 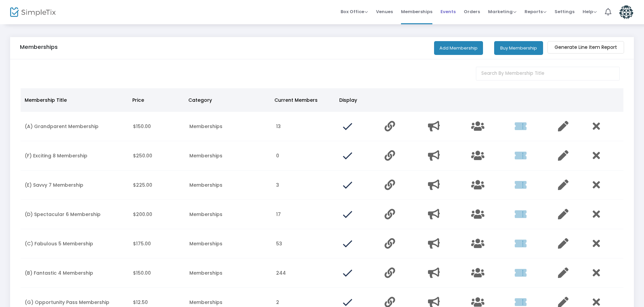 I want to click on span: Orders, so click(x=471, y=12).